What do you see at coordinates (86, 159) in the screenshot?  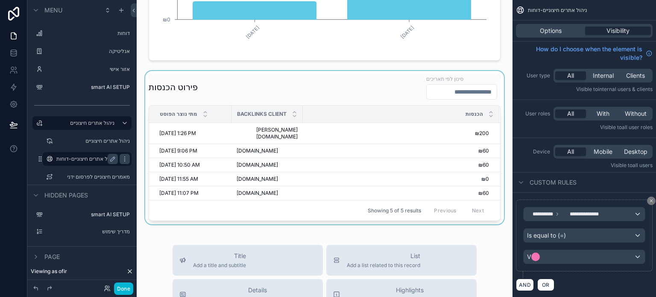 I see `a: ניהול אתרים חיצוניים-דוחות` at bounding box center [86, 159].